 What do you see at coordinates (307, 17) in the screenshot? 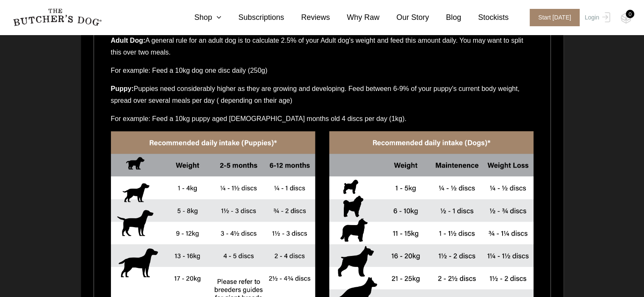
I see `a: Reviews` at bounding box center [307, 17].